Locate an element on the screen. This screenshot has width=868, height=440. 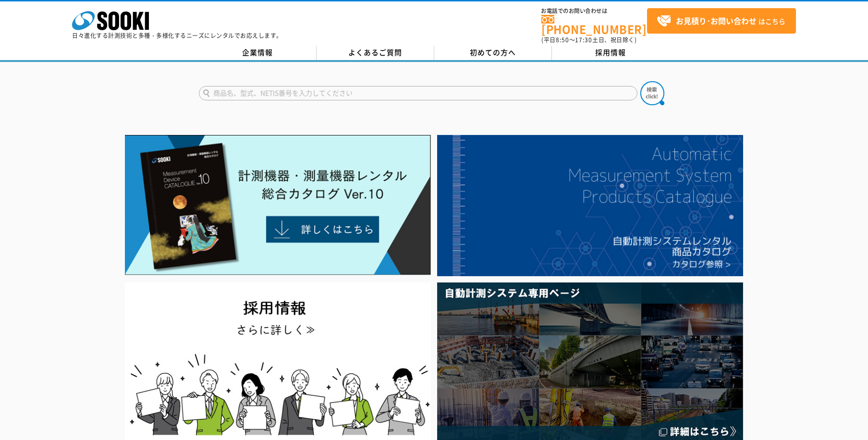
a: 企業情報 is located at coordinates (257, 53).